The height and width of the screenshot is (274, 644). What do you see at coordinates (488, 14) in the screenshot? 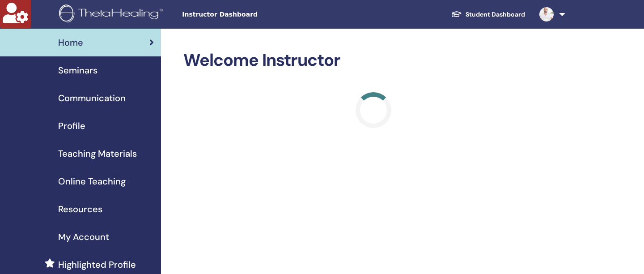
I see `a: Student Dashboard` at bounding box center [488, 14].